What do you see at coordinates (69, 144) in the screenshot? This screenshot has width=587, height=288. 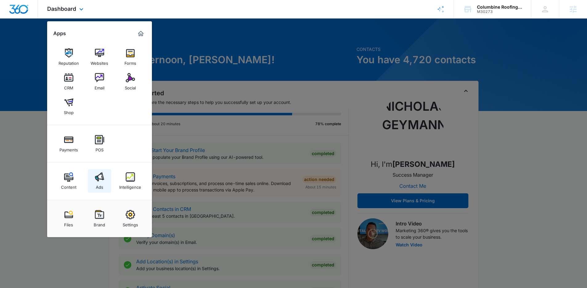 I see `a: Payments` at bounding box center [69, 144].